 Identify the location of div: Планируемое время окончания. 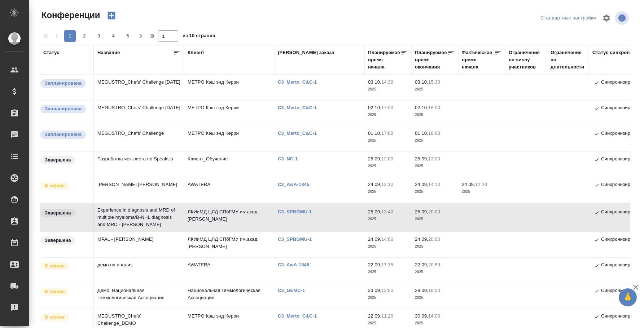
(431, 60).